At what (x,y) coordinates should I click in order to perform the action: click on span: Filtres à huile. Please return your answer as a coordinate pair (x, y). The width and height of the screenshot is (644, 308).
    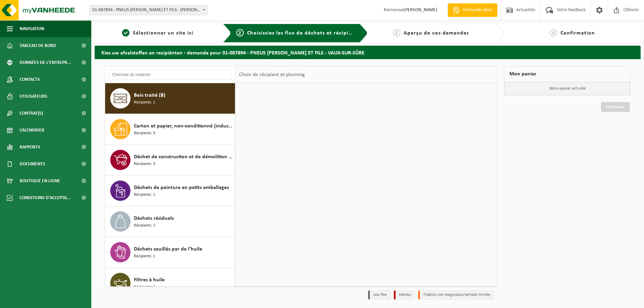
    Looking at the image, I should click on (149, 280).